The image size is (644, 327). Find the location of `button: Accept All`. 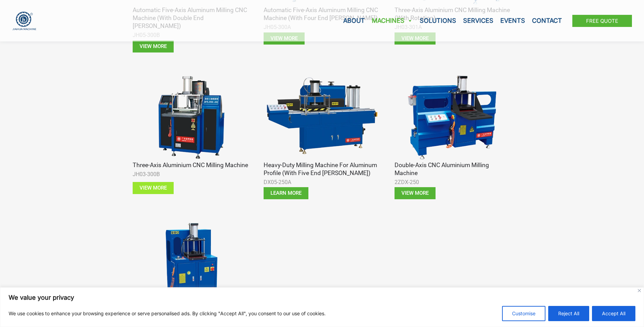

button: Accept All is located at coordinates (614, 313).